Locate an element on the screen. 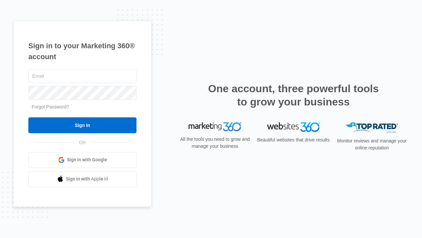 The width and height of the screenshot is (422, 238). h2: One account, three powerful tools to grow your business is located at coordinates (294, 95).